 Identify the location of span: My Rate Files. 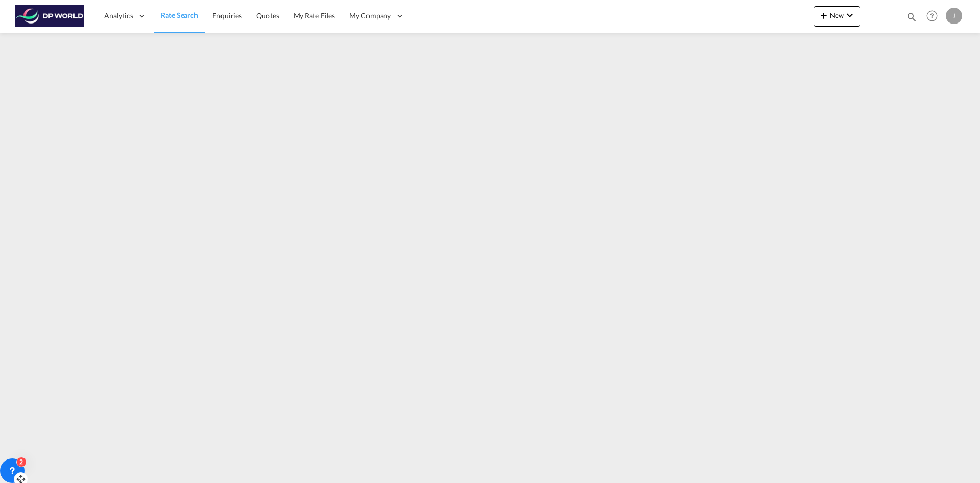
(314, 15).